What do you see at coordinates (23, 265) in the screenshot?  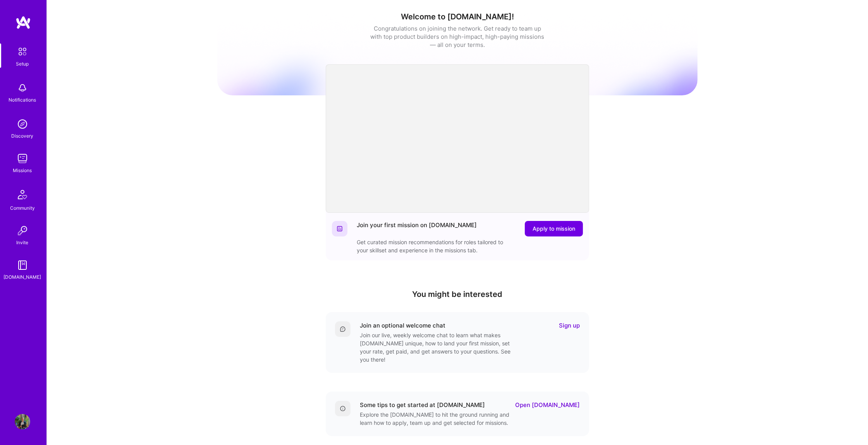 I see `img: guide book` at bounding box center [23, 265].